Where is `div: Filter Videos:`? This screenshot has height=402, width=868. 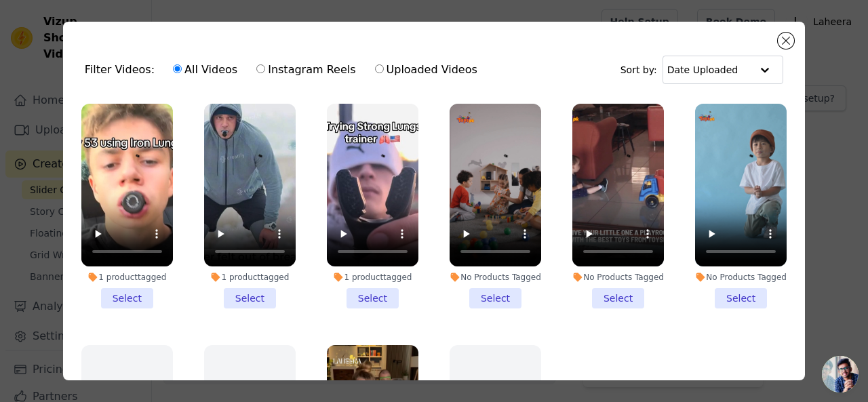 div: Filter Videos: is located at coordinates (285, 70).